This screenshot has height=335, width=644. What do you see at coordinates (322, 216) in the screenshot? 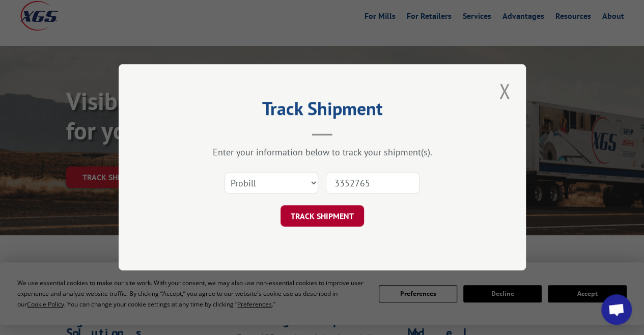
I see `button: TRACK SHIPMENT` at bounding box center [322, 216].